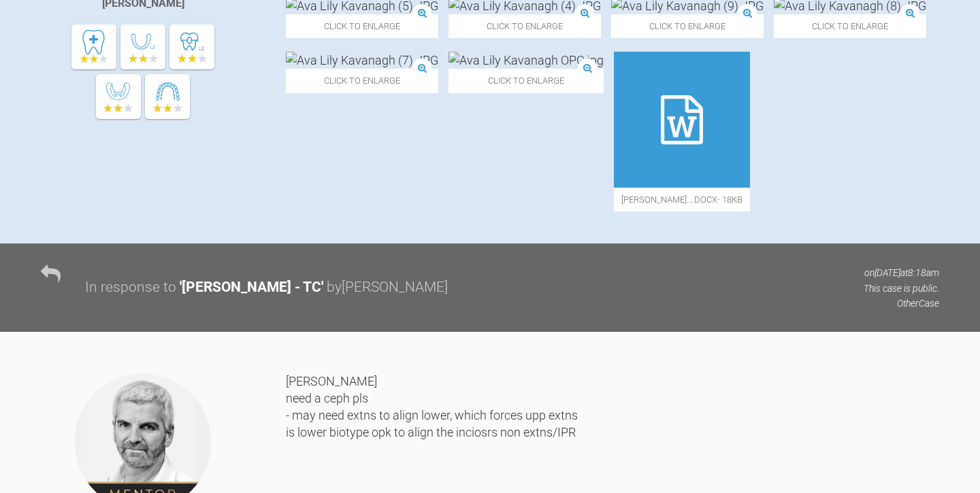  What do you see at coordinates (131, 288) in the screenshot?
I see `div: In response to` at bounding box center [131, 288].